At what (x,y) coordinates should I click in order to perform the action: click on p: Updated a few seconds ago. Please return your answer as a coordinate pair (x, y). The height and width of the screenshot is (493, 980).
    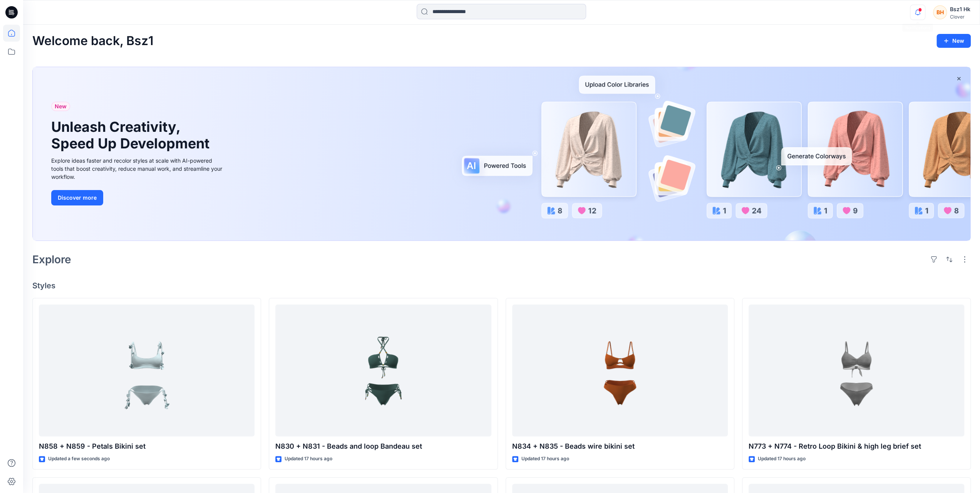
    Looking at the image, I should click on (79, 459).